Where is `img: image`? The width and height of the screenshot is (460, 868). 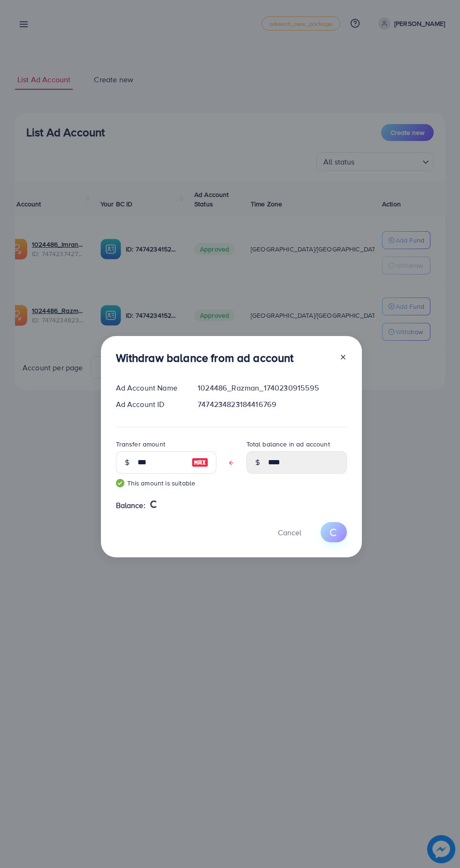
img: image is located at coordinates (200, 463).